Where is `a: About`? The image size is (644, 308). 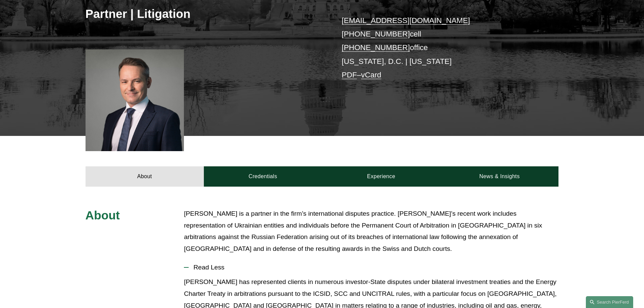
a: About is located at coordinates (144, 177).